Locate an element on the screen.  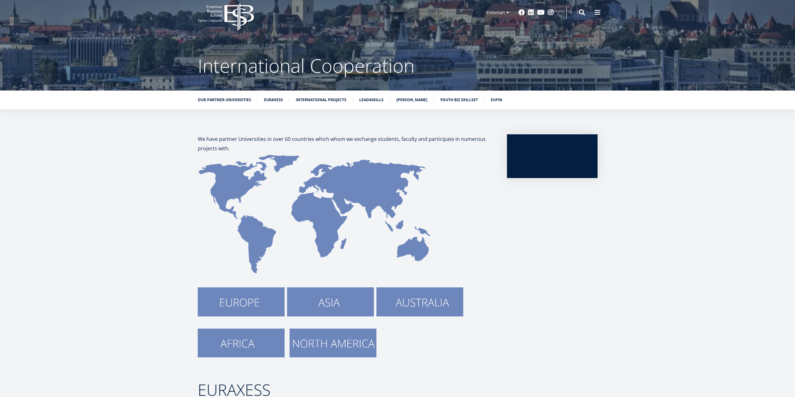
img: Australia.png is located at coordinates (420, 302).